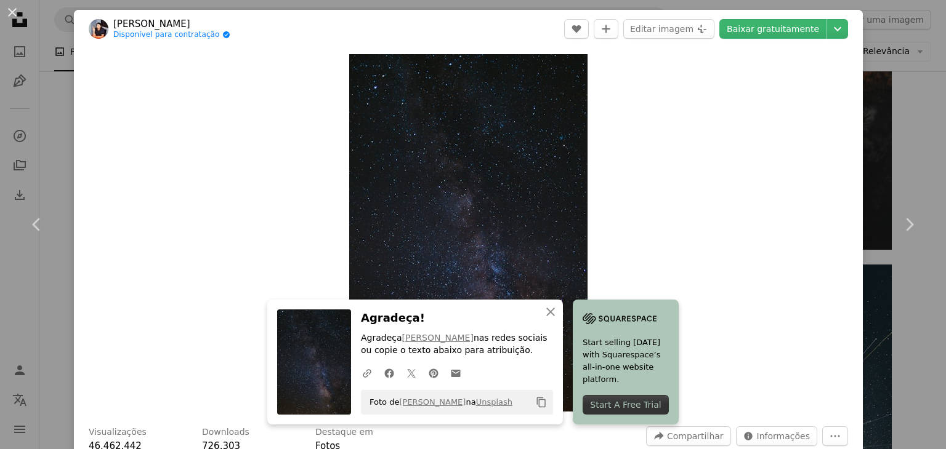 Image resolution: width=946 pixels, height=449 pixels. Describe the element at coordinates (606, 29) in the screenshot. I see `button: Adicionar à coleção` at that location.